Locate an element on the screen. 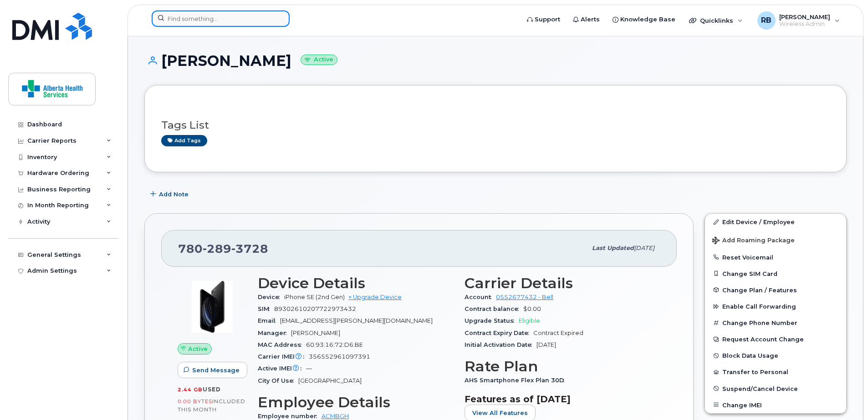  a: 0552677432 - Bell is located at coordinates (524, 297).